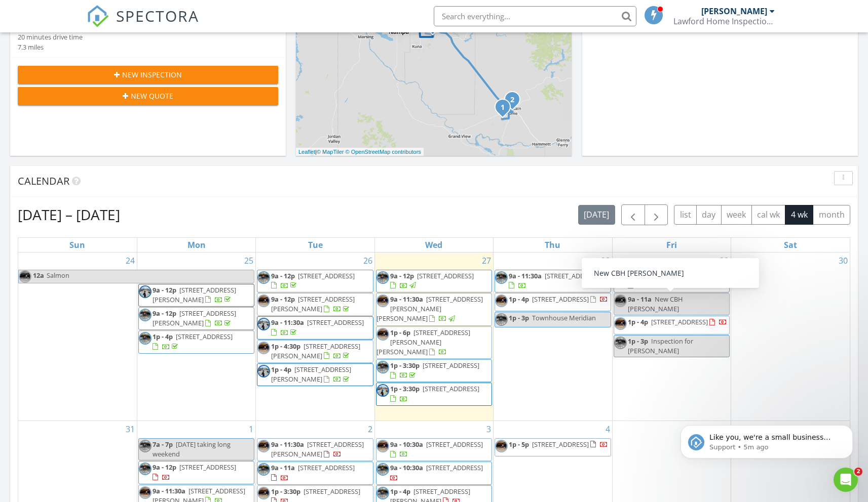 This screenshot has height=502, width=868. Describe the element at coordinates (158, 16) in the screenshot. I see `span: SPECTORA` at that location.